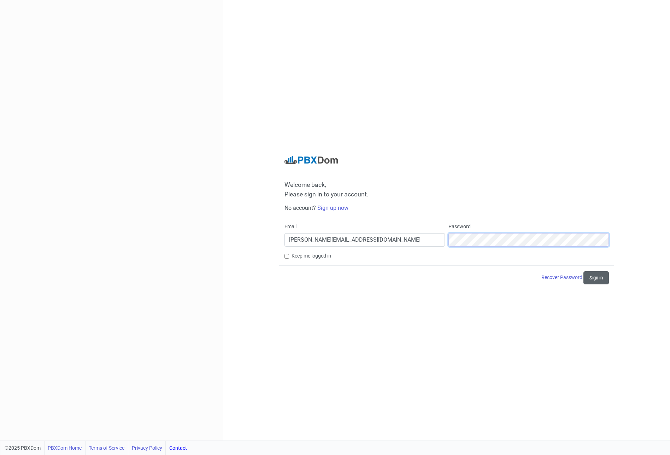  Describe the element at coordinates (460, 227) in the screenshot. I see `label: Password` at that location.